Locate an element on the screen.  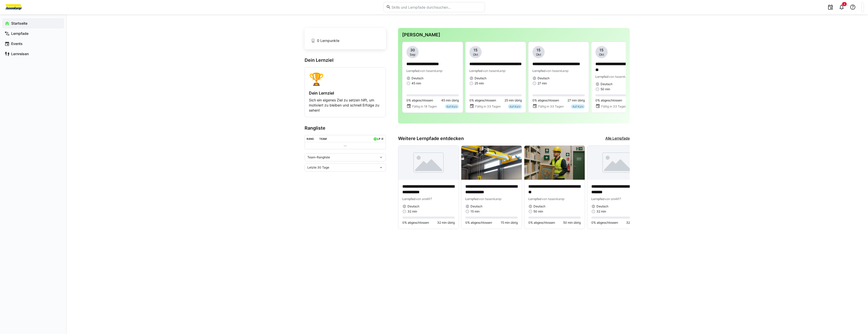
span: 27 min is located at coordinates (542, 83).